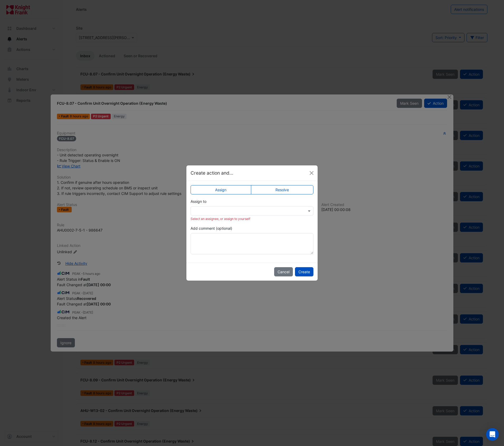 The image size is (504, 446). What do you see at coordinates (211, 228) in the screenshot?
I see `label: Add comment (optional)` at bounding box center [211, 228].